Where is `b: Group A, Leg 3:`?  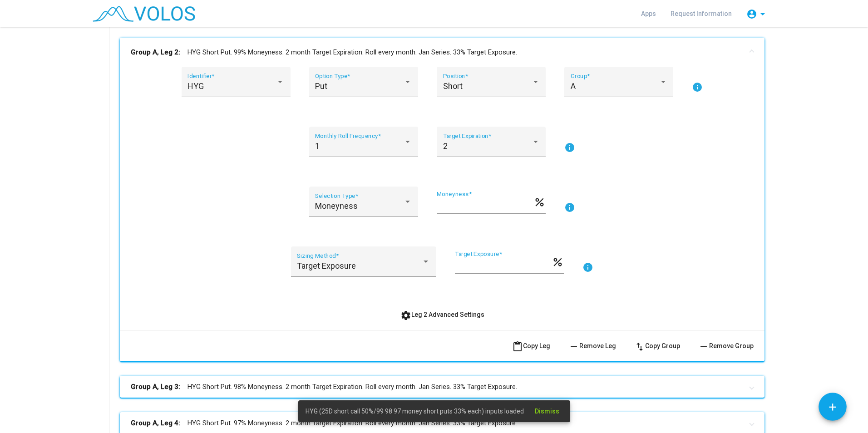 b: Group A, Leg 3: is located at coordinates (155, 387).